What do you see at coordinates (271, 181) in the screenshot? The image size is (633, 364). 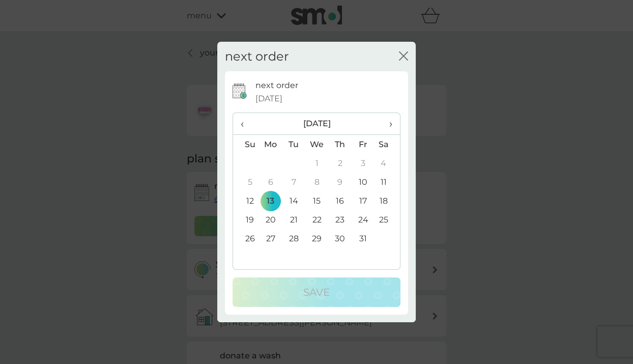 I see `td: 6` at bounding box center [271, 181].